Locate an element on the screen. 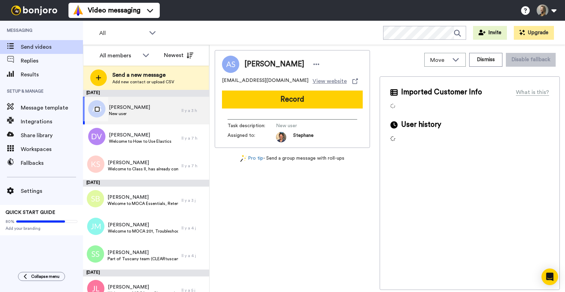 The image size is (565, 292). span: Add your branding is located at coordinates (41, 229).